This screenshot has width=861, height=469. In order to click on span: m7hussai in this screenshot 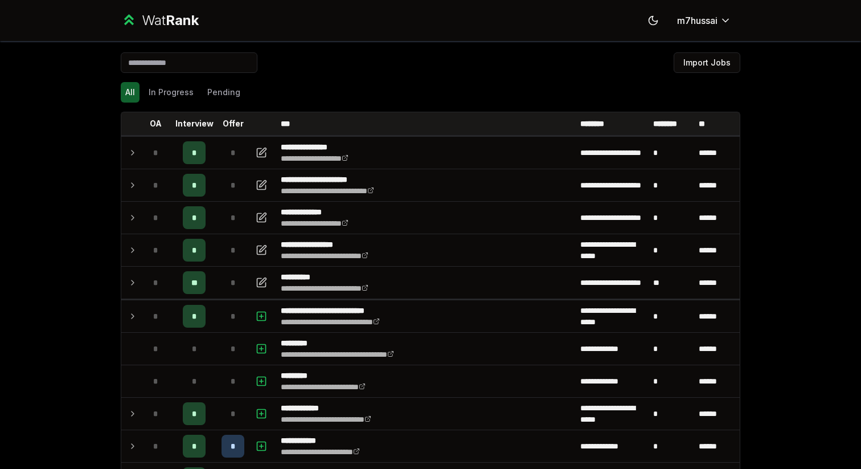, I will do `click(697, 21)`.